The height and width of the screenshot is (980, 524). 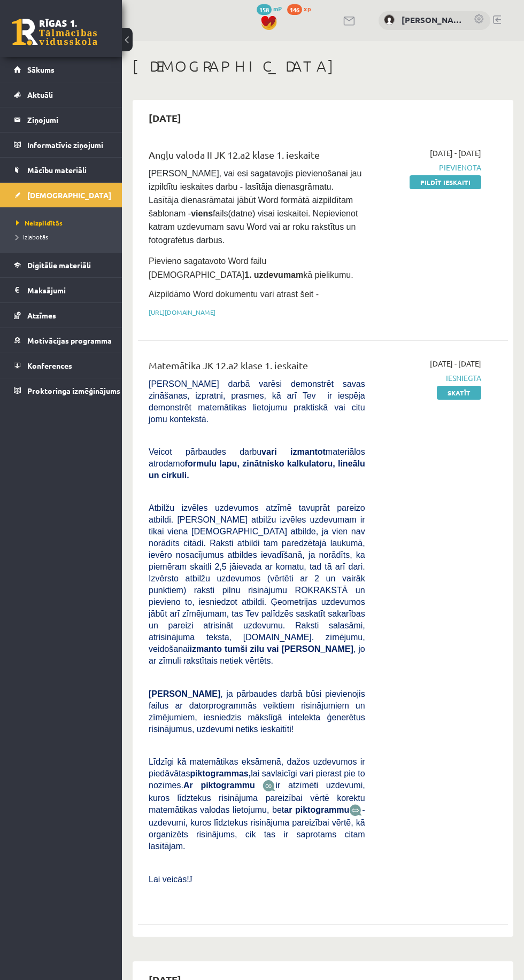 I want to click on a: Aktuāli, so click(x=61, y=95).